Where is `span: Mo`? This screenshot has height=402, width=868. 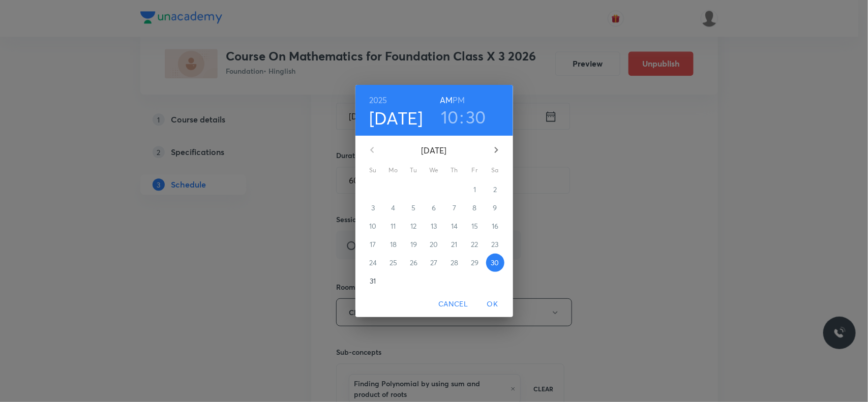 span: Mo is located at coordinates (394, 170).